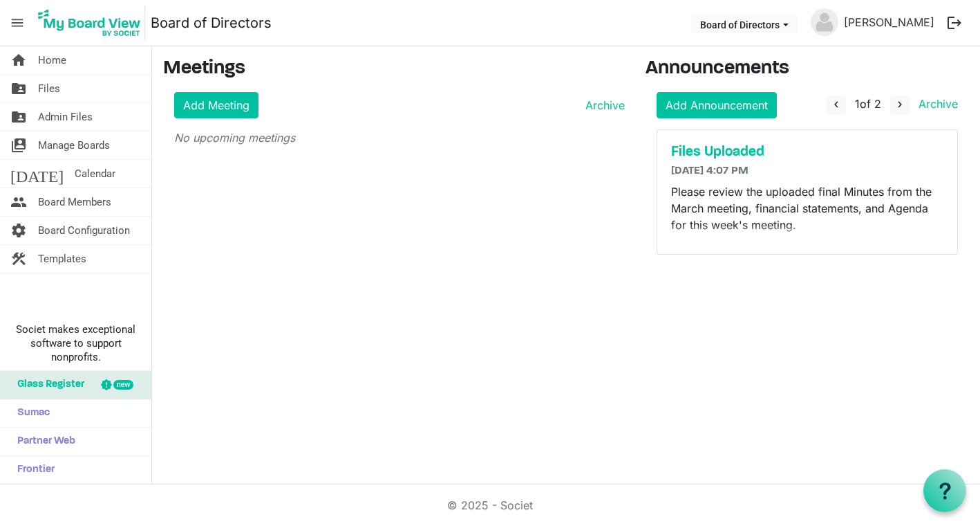 The width and height of the screenshot is (980, 526). I want to click on a: My Board View Logo, so click(92, 22).